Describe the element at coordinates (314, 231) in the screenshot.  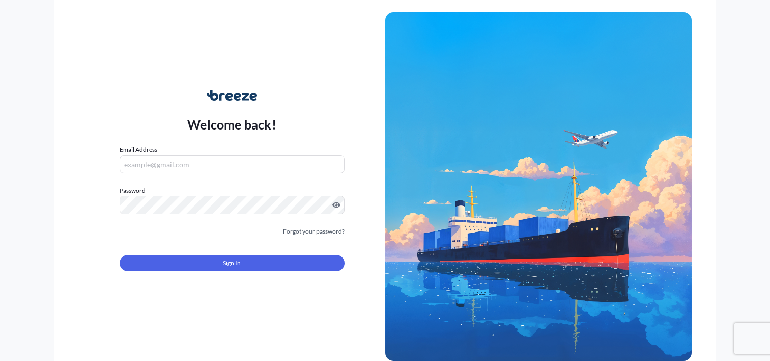
I see `a: Forgot your password?` at that location.